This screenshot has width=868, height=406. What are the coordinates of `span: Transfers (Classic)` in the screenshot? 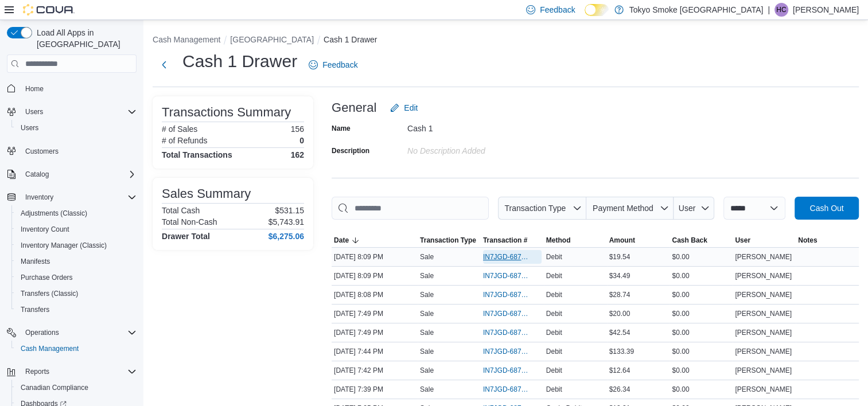 It's located at (49, 294).